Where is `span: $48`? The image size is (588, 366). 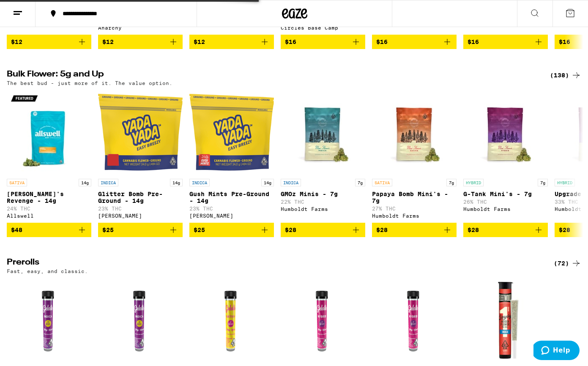 span: $48 is located at coordinates (16, 230).